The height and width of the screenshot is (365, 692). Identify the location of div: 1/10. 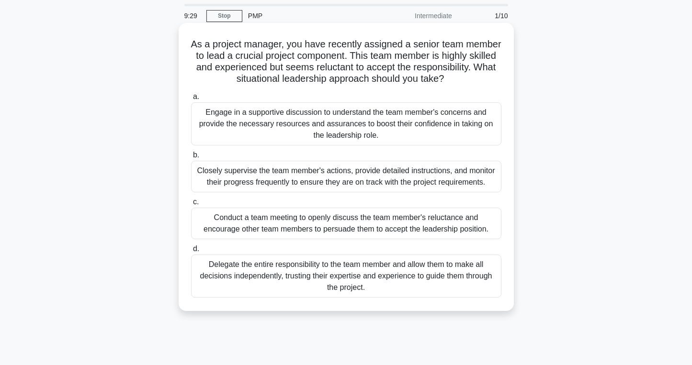
(486, 16).